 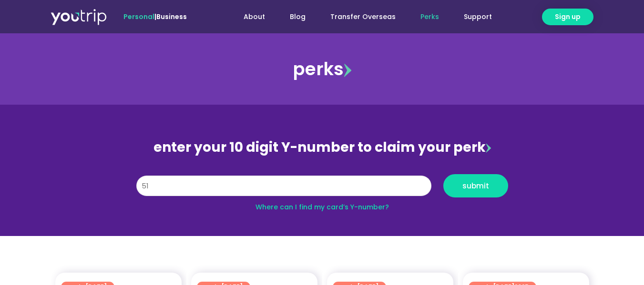 I want to click on form: Y Number, so click(x=322, y=190).